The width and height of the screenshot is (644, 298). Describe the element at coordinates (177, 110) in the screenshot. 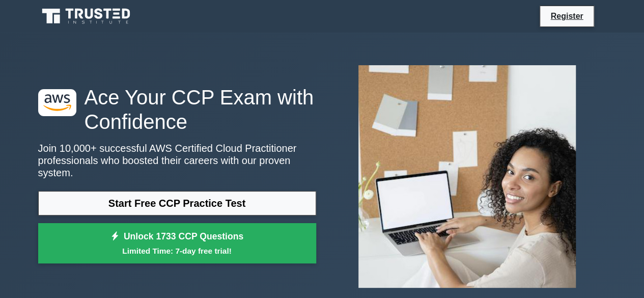

I see `h1: Ace Your CCP Exam with Confidence` at that location.